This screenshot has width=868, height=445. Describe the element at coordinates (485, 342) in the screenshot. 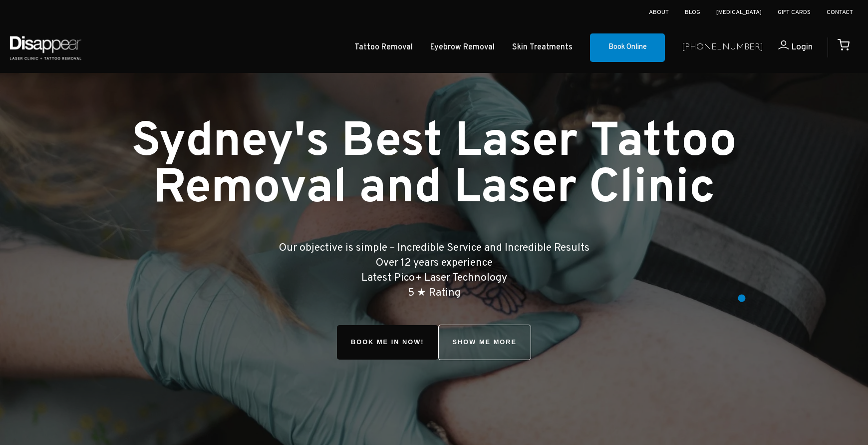

I see `a: SHOW ME MORE` at that location.